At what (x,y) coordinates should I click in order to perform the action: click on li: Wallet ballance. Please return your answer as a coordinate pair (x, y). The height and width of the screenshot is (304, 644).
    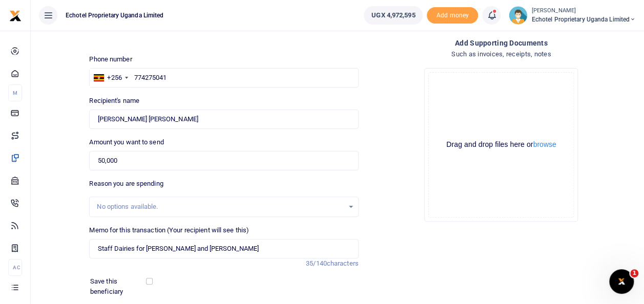
    Looking at the image, I should click on (393, 15).